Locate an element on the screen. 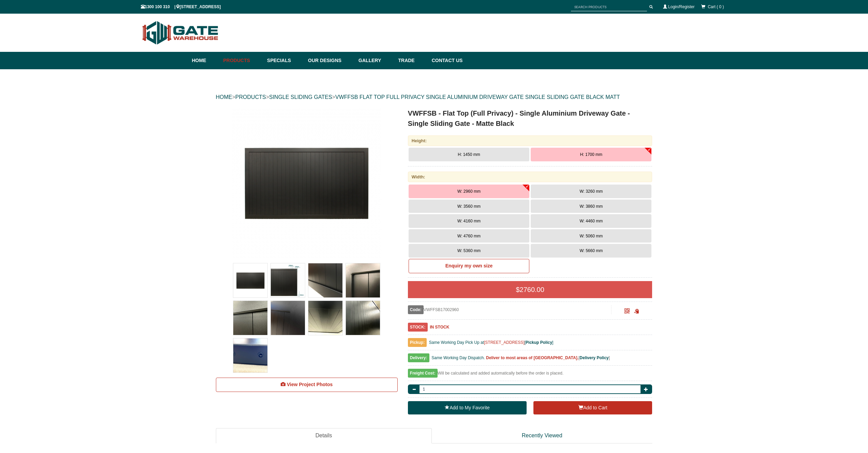 The image size is (868, 453). span: Pickup: is located at coordinates (417, 342).